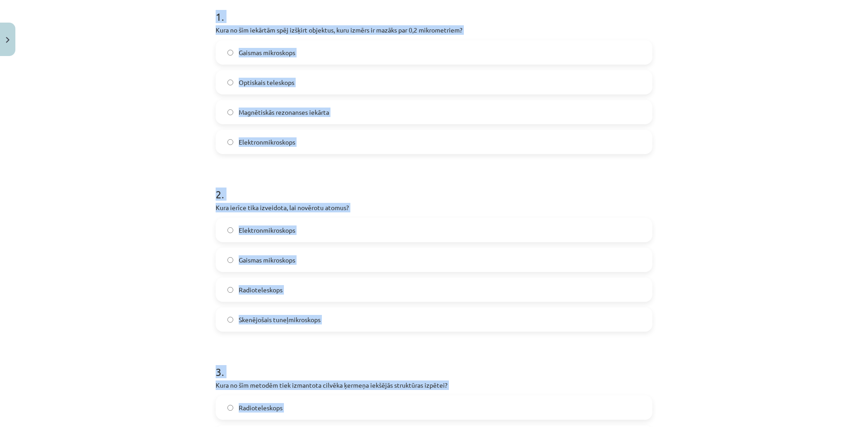 The height and width of the screenshot is (427, 868). What do you see at coordinates (434, 186) in the screenshot?
I see `h1: 2 .` at bounding box center [434, 186].